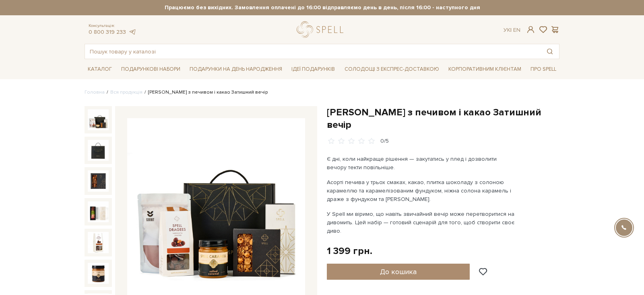 The width and height of the screenshot is (644, 295). What do you see at coordinates (112, 26) in the screenshot?
I see `span: Консультація:` at bounding box center [112, 26].